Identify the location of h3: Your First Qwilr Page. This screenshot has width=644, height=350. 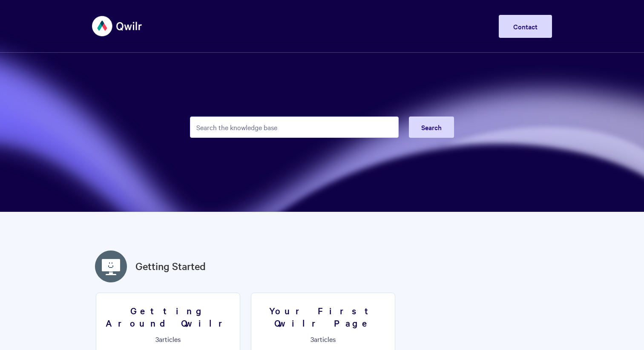
(323, 317).